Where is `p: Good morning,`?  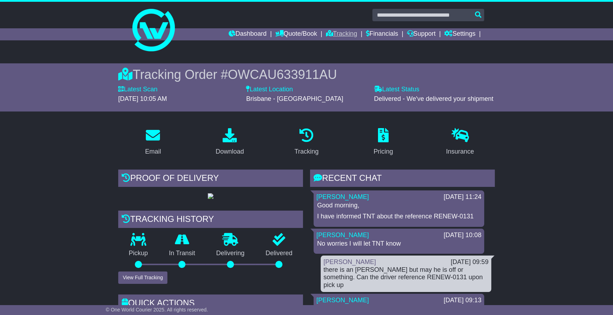 p: Good morning, is located at coordinates (399, 206).